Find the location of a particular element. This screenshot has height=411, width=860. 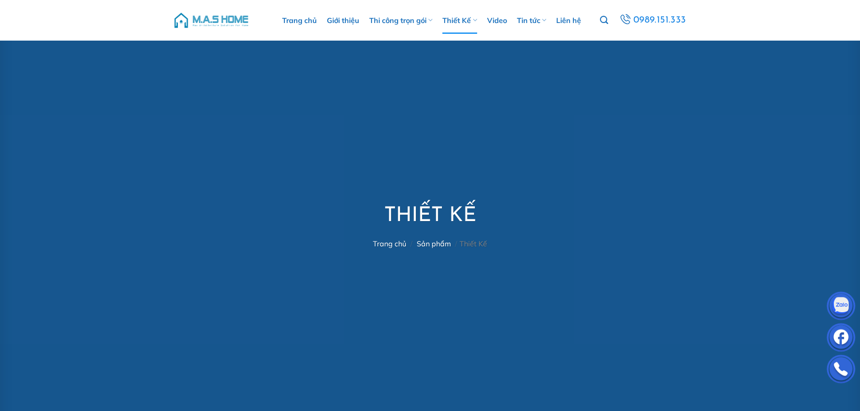

img: Zalo is located at coordinates (841, 307).